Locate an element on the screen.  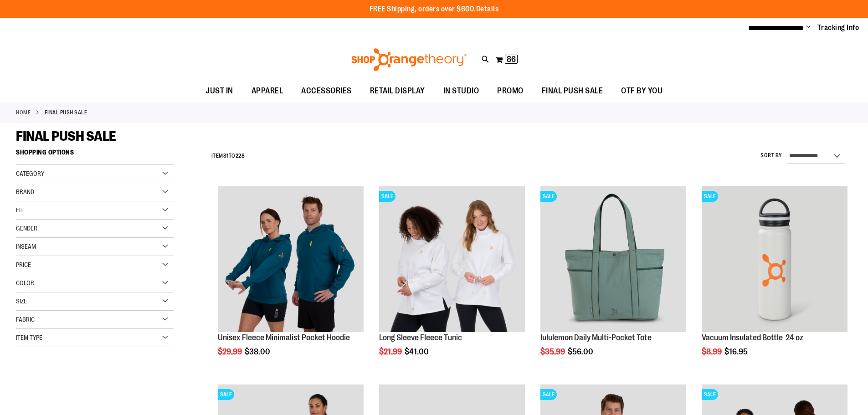
span: $21.99 is located at coordinates (391, 352).